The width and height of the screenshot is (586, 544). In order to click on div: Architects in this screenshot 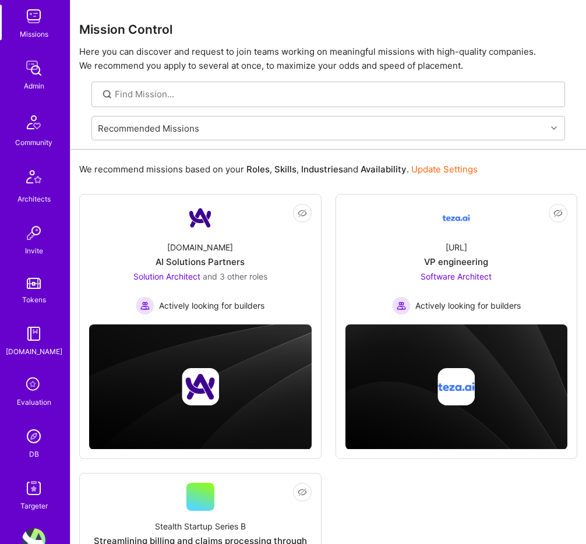, I will do `click(34, 199)`.